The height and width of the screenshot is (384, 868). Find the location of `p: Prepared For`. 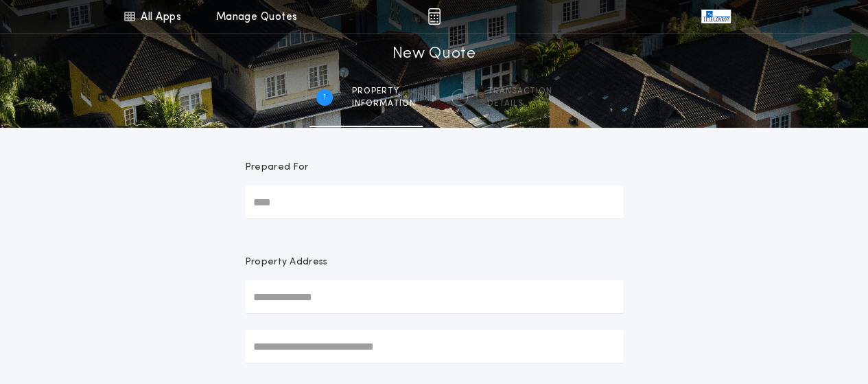

p: Prepared For is located at coordinates (276, 168).